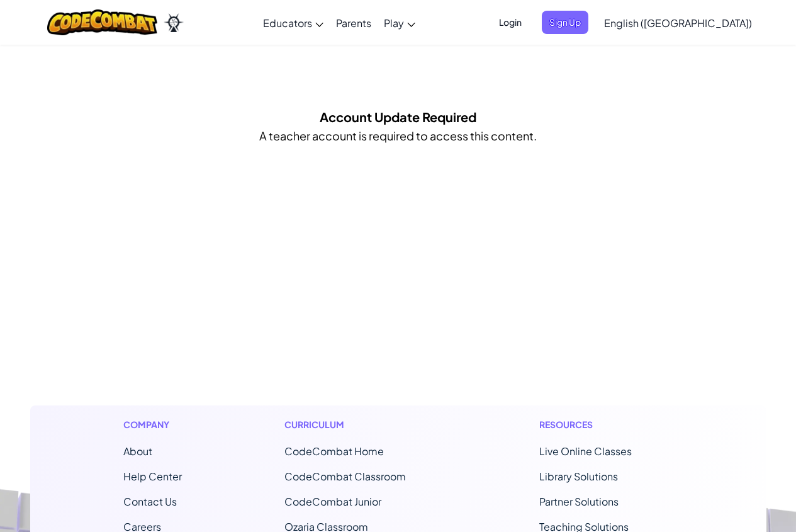  Describe the element at coordinates (174, 23) in the screenshot. I see `img: Ozaria` at that location.